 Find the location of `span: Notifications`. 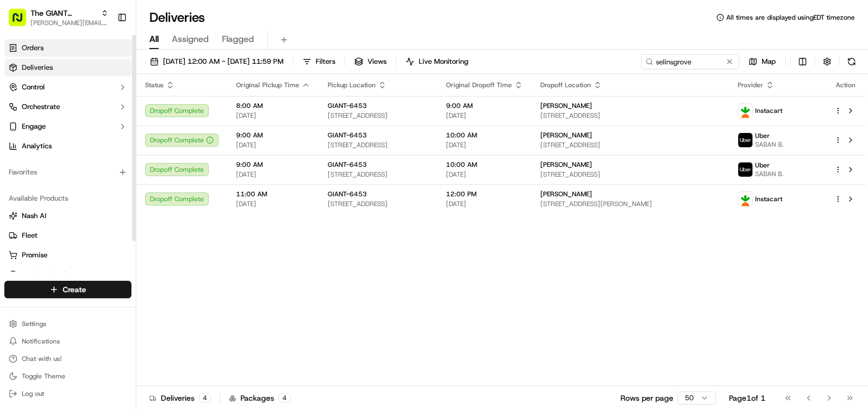

span: Notifications is located at coordinates (41, 341).